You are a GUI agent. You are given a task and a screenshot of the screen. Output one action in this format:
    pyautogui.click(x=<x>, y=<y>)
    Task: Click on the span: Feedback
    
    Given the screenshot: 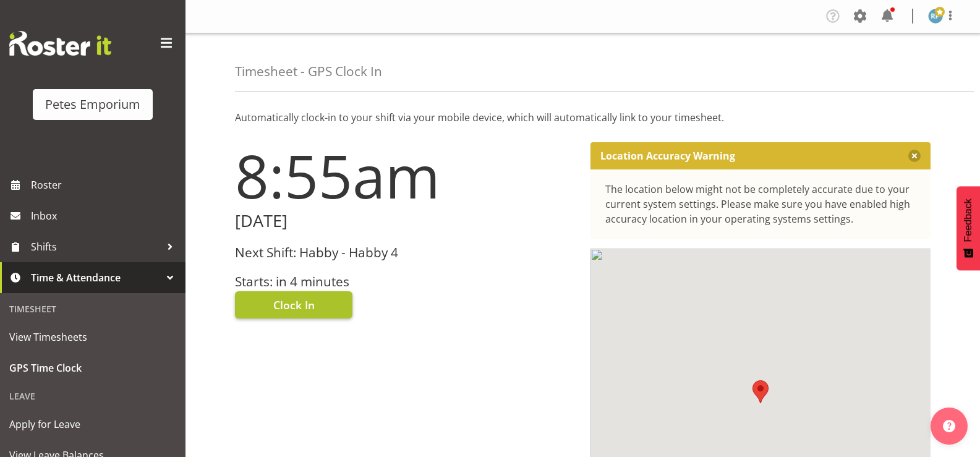 What is the action you would take?
    pyautogui.click(x=968, y=220)
    